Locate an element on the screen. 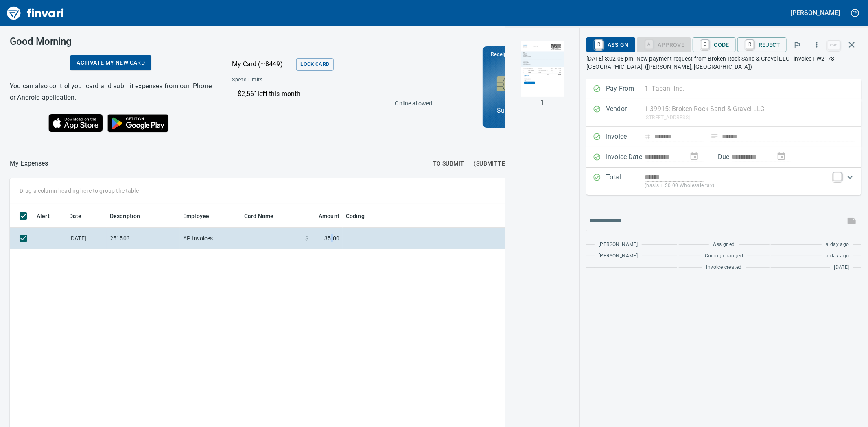 Image resolution: width=868 pixels, height=427 pixels. button: CCode is located at coordinates (714, 45).